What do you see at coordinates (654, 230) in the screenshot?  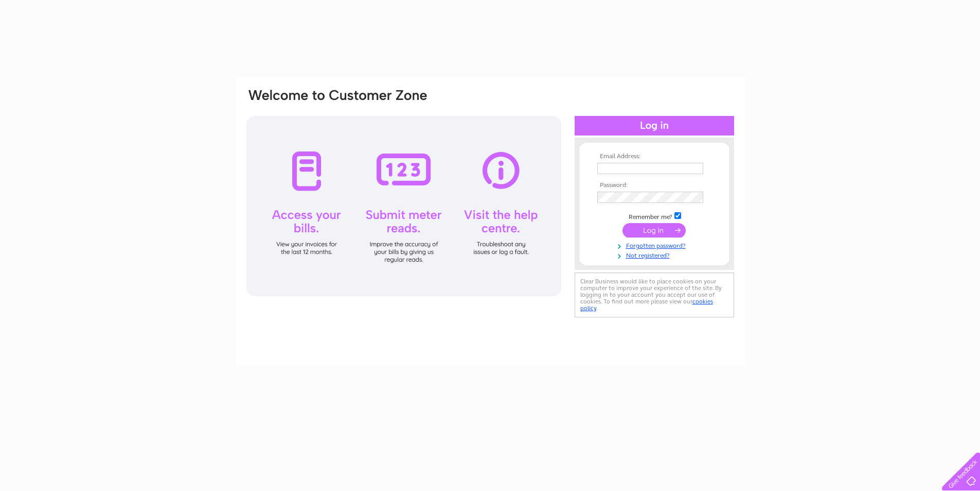 I see `input: Submit` at bounding box center [654, 230].